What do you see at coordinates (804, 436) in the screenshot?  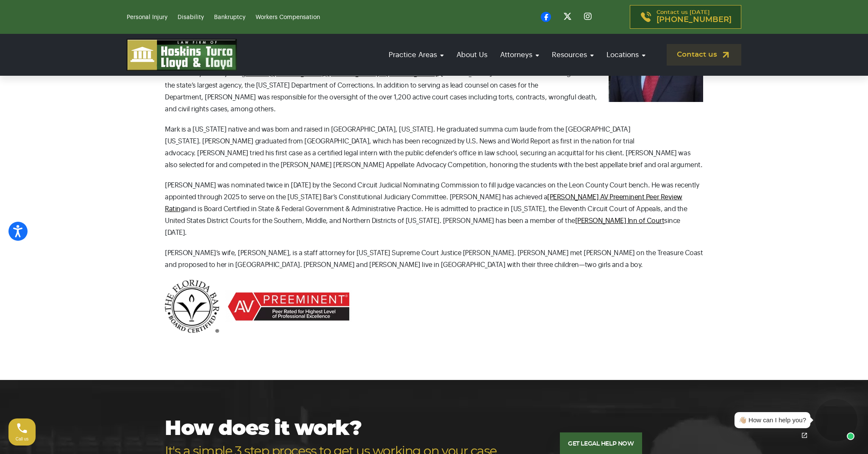 I see `a: Open chat` at bounding box center [804, 436].